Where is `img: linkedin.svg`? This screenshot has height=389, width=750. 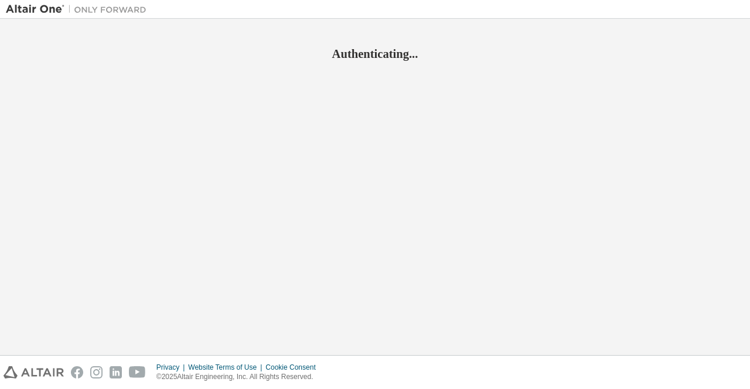
img: linkedin.svg is located at coordinates (115, 372).